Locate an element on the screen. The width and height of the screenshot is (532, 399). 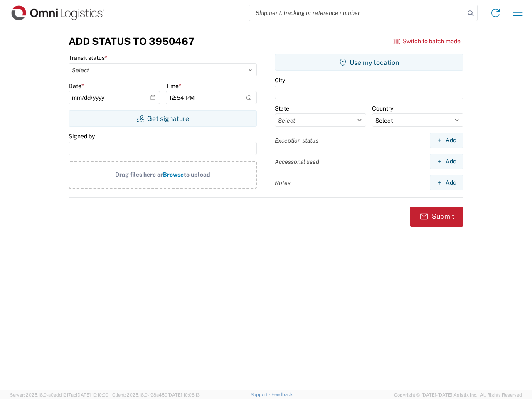
label: Transit status is located at coordinates (87, 58).